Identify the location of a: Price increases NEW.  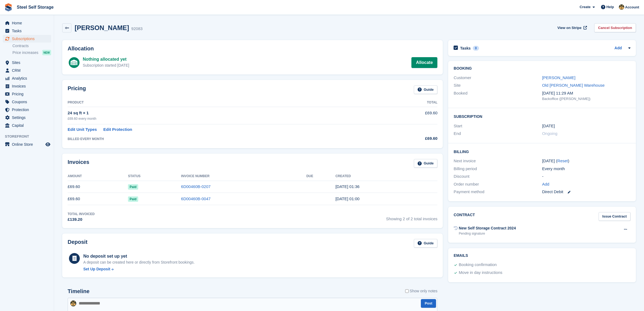
(32, 53).